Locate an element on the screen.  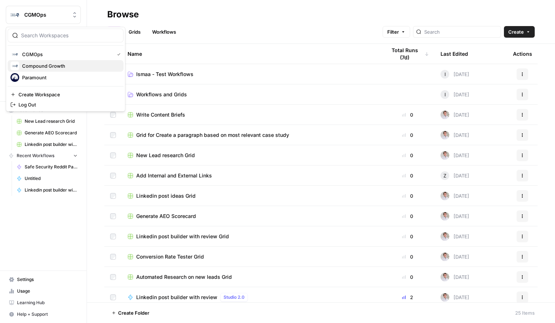
span: Studio 2.0 is located at coordinates (234, 297).